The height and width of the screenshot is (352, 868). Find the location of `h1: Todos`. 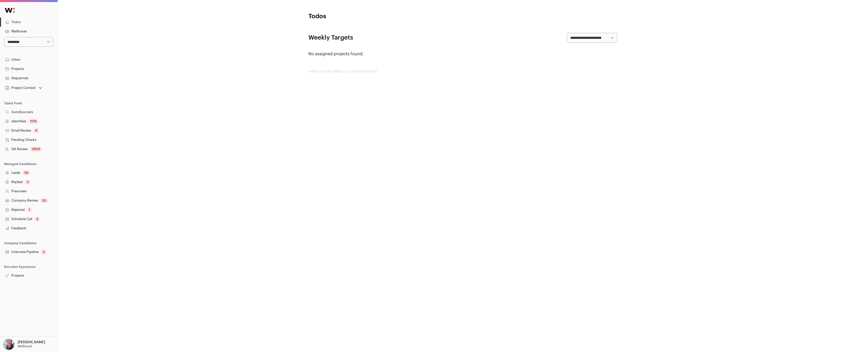

h1: Todos is located at coordinates (360, 16).